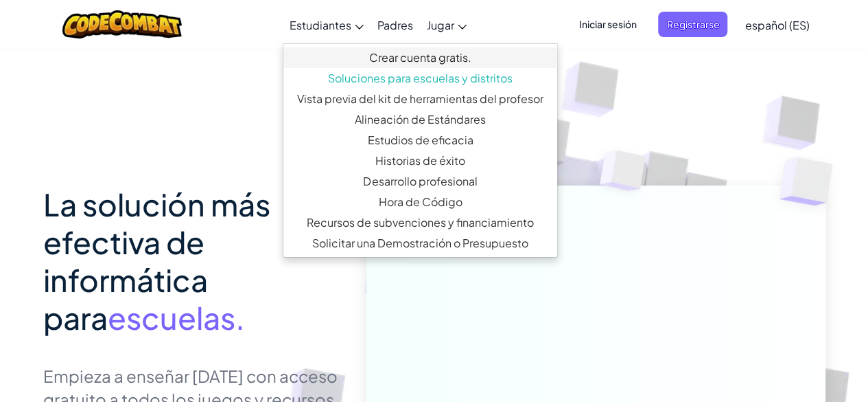 The width and height of the screenshot is (868, 402). Describe the element at coordinates (420, 98) in the screenshot. I see `font: Vista previa del kit de herramientas del profesor` at that location.